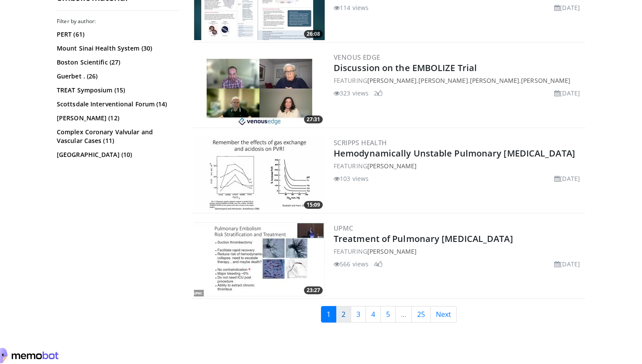  I want to click on img: 49942129-d756-4f7b-b611-090cabc59d96.300x170_q85_crop-smart_upscale.jpg, so click(259, 88).